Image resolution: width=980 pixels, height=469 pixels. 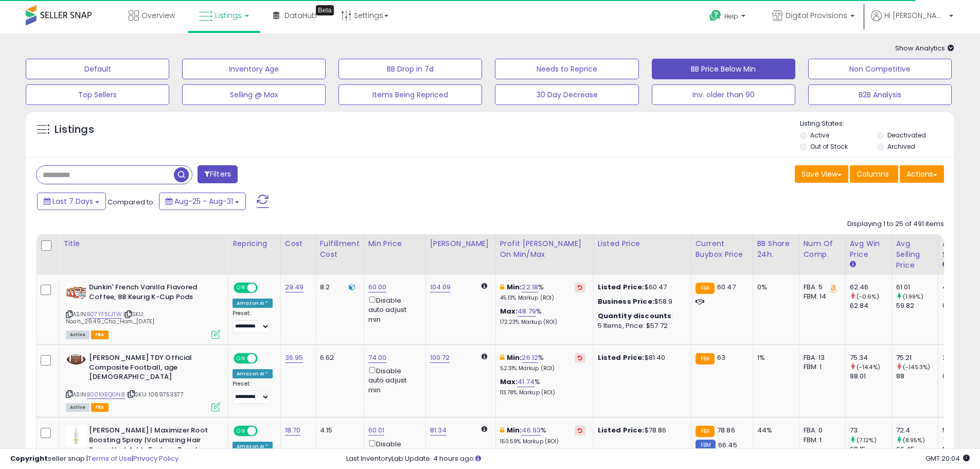 I want to click on div: Cost, so click(x=298, y=243).